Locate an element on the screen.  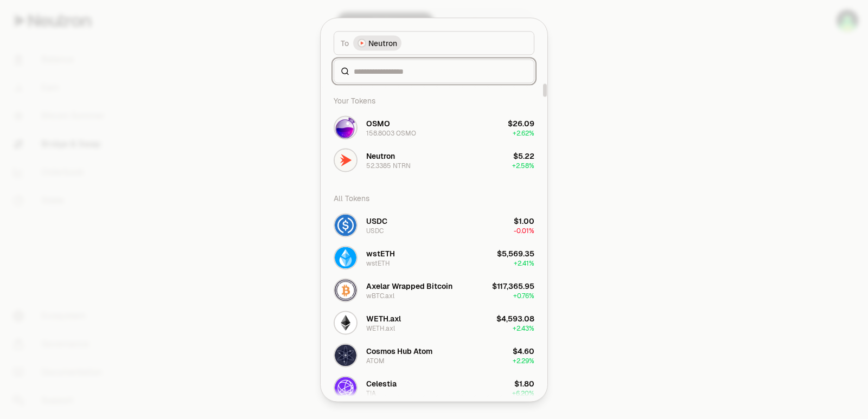
span: + 2.29% is located at coordinates (523, 360).